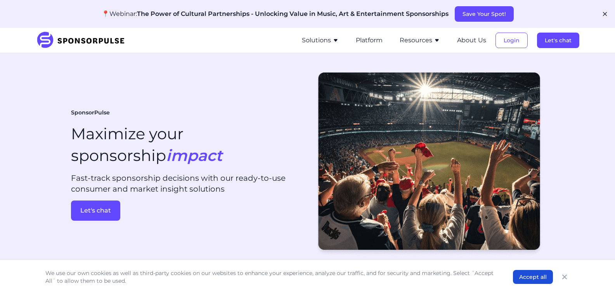  Describe the element at coordinates (472, 40) in the screenshot. I see `button: About Us` at that location.